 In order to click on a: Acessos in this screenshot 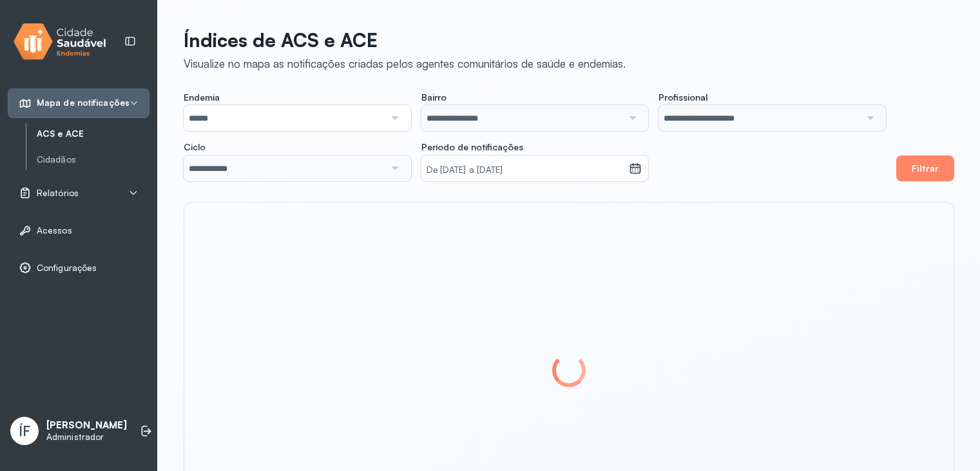, I will do `click(79, 230)`.